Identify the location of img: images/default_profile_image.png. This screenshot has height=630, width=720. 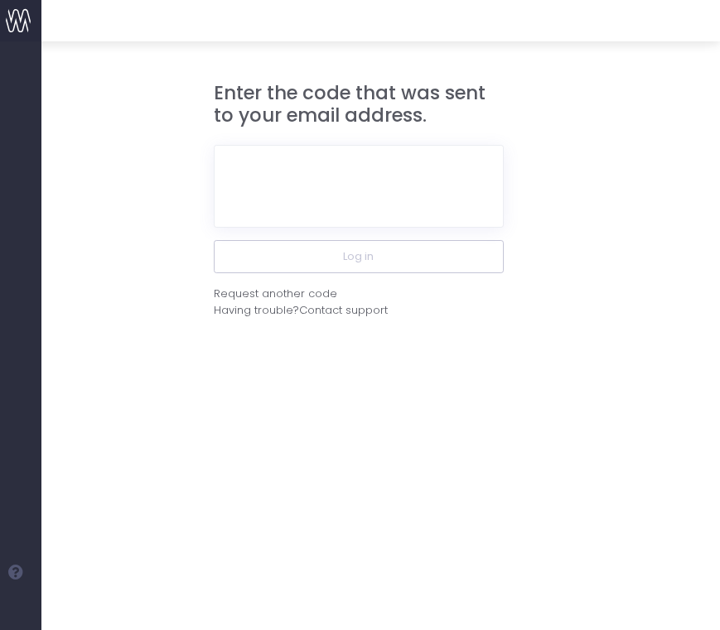
(18, 610).